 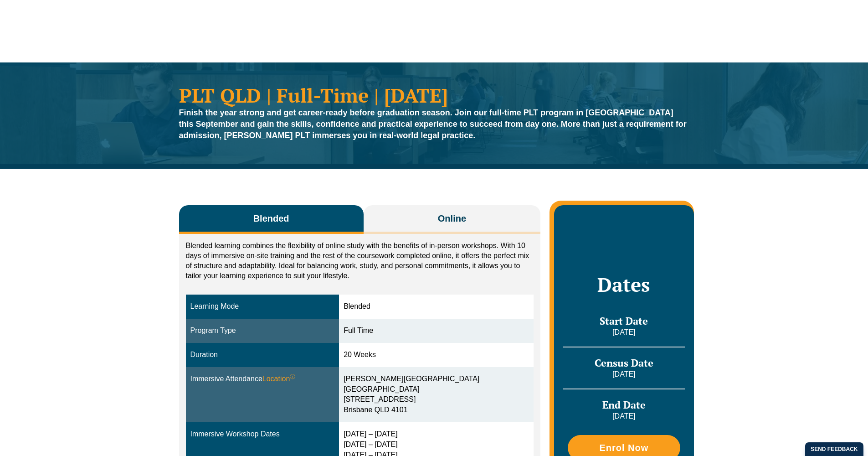 What do you see at coordinates (262, 355) in the screenshot?
I see `div: Duration` at bounding box center [262, 355].